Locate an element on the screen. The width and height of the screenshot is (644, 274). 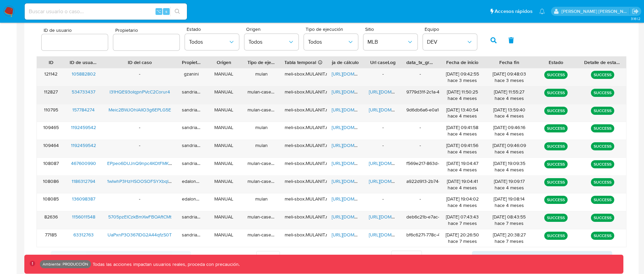
p: omar.guzman@mercadolibre.com.co is located at coordinates (595, 11).